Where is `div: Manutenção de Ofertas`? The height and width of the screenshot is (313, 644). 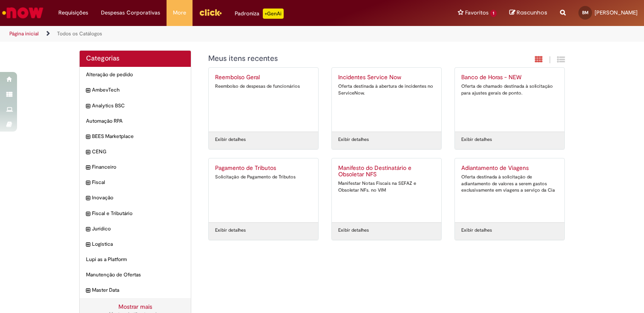
div: Manutenção de Ofertas is located at coordinates (135, 275).